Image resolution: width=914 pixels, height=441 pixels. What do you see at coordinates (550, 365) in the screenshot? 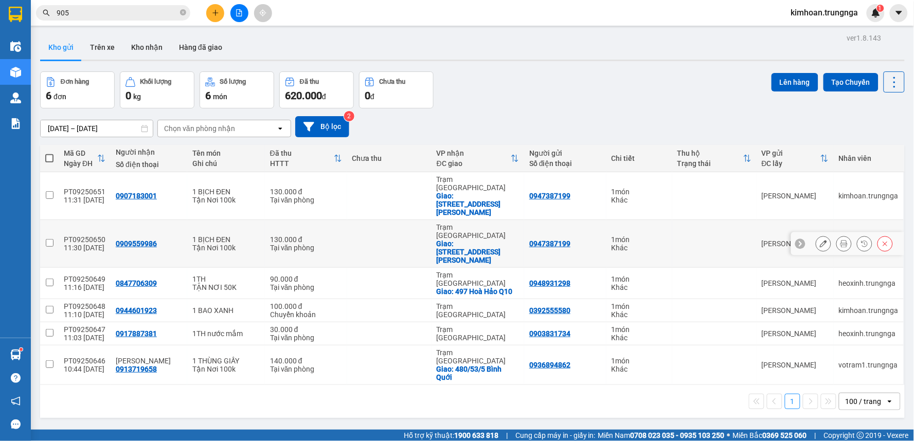
I see `div: 0936894862` at bounding box center [550, 365].